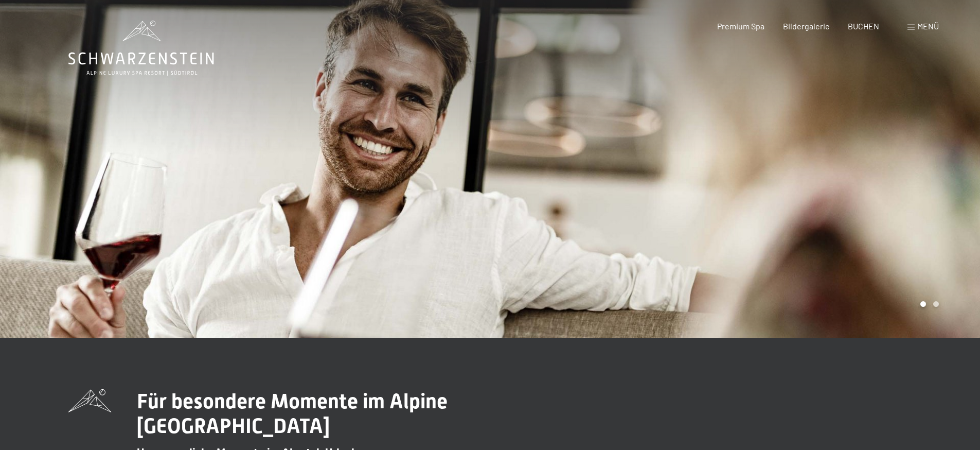  Describe the element at coordinates (741, 25) in the screenshot. I see `a: Premium Spa` at that location.